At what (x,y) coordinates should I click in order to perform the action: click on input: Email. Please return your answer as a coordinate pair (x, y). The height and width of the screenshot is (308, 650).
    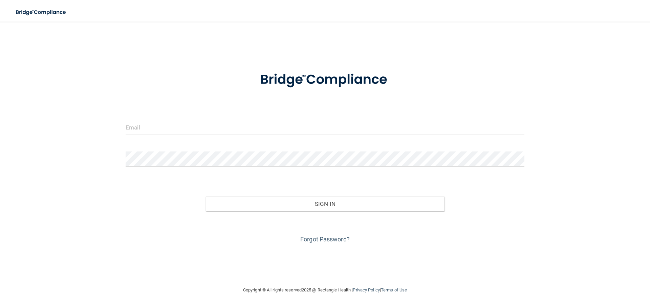
    Looking at the image, I should click on (325, 127).